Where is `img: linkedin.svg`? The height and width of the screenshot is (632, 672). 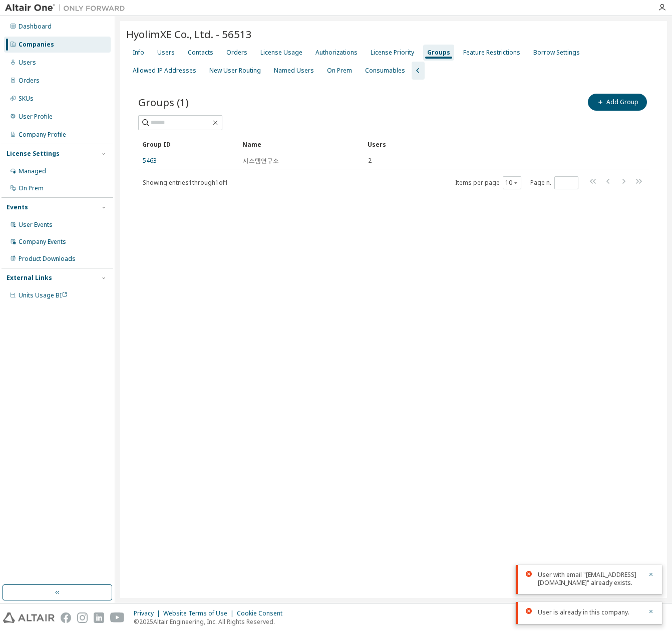
img: linkedin.svg is located at coordinates (99, 617).